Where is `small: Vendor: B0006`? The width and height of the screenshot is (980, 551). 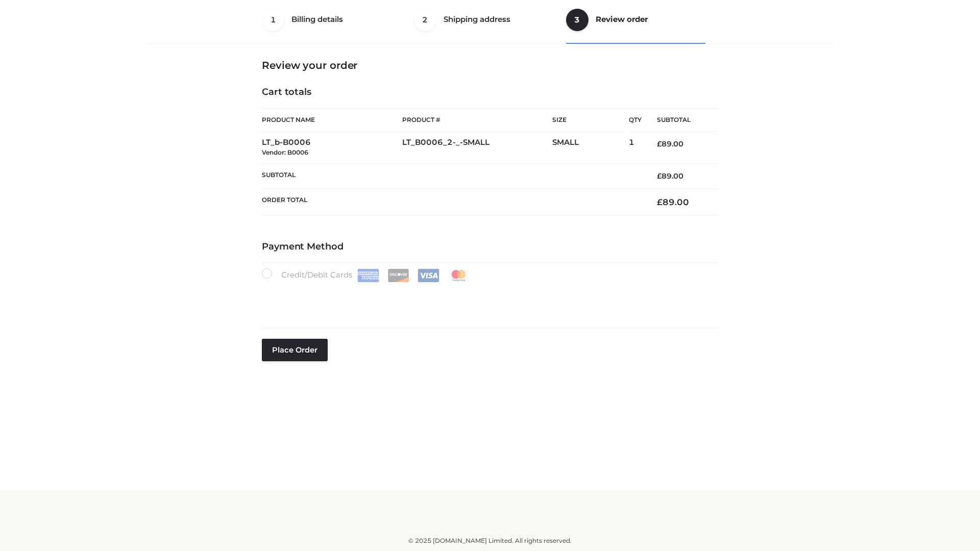 small: Vendor: B0006 is located at coordinates (284, 152).